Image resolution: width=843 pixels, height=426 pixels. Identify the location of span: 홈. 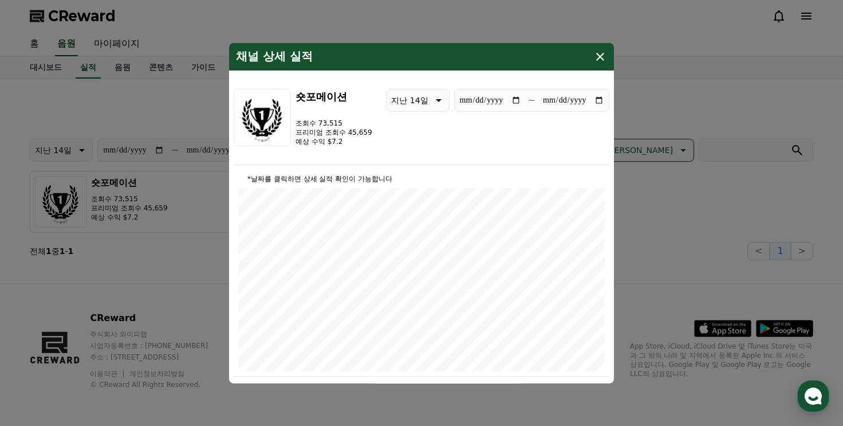
(40, 352).